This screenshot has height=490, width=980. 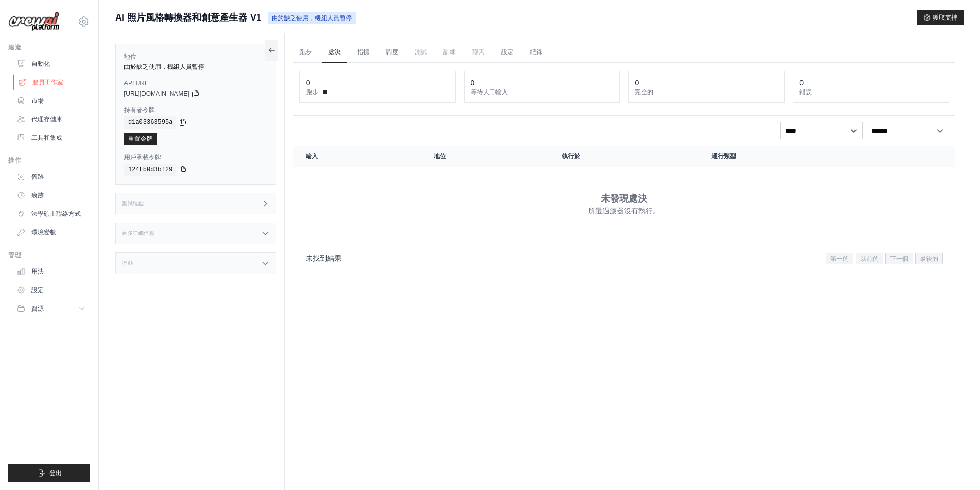 What do you see at coordinates (945, 17) in the screenshot?
I see `font: 獲取支持` at bounding box center [945, 17].